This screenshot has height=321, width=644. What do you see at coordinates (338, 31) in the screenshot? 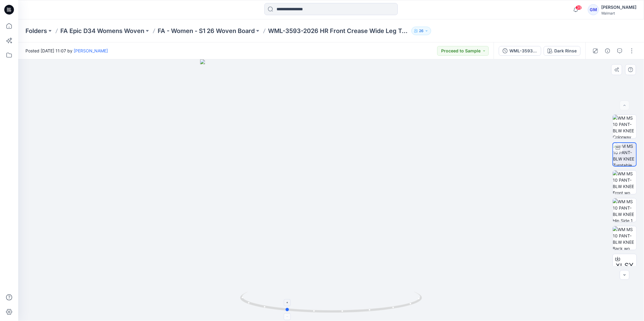
I see `p: WML-3593-2026 HR Front Crease Wide Leg Trouser` at bounding box center [338, 31].